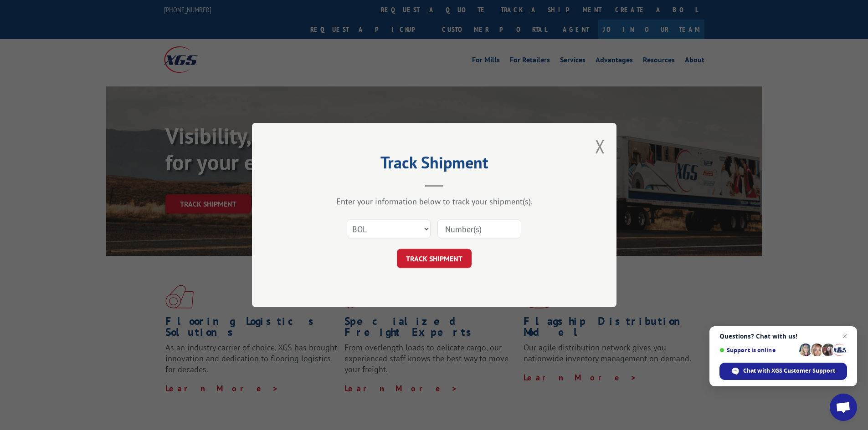  Describe the element at coordinates (479, 229) in the screenshot. I see `input: Number(s)` at that location.